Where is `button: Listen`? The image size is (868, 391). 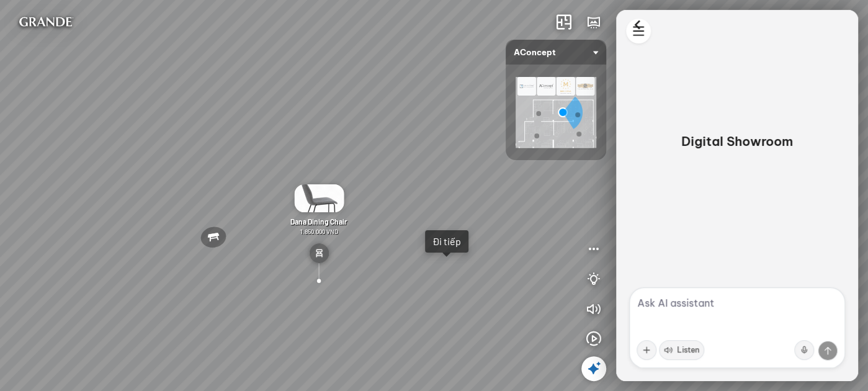
button: Listen is located at coordinates (682, 350).